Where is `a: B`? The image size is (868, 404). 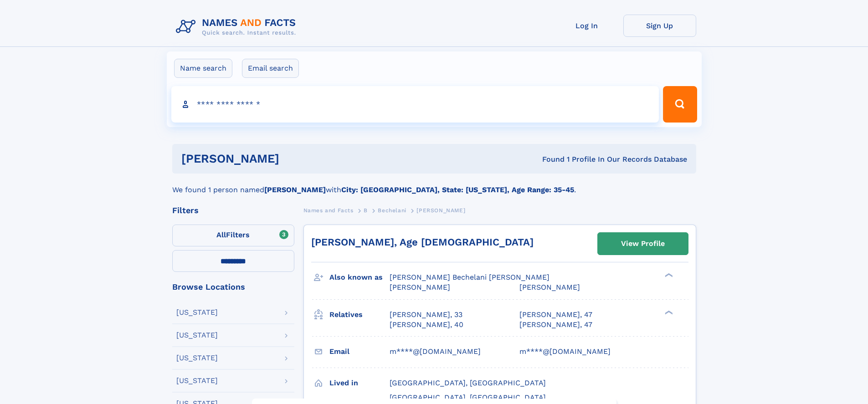
a: B is located at coordinates (365, 210).